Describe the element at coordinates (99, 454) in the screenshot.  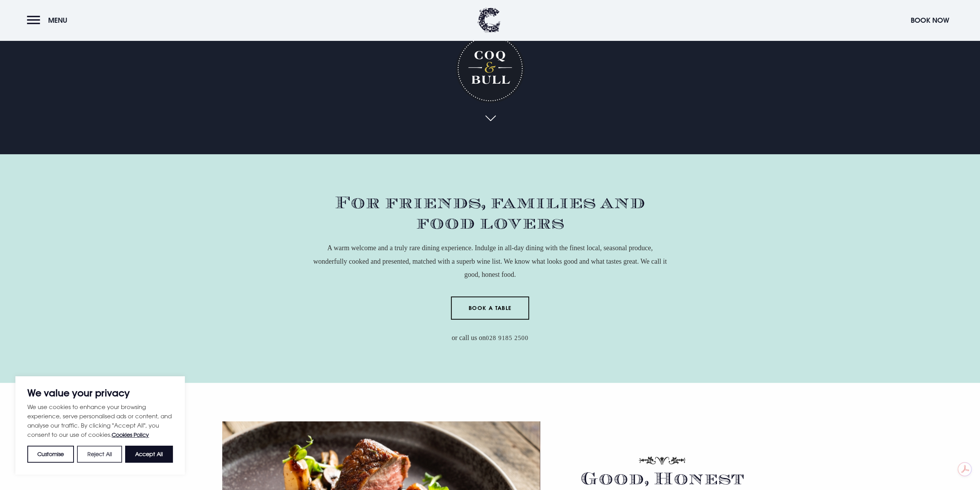
I see `button: Reject All` at that location.